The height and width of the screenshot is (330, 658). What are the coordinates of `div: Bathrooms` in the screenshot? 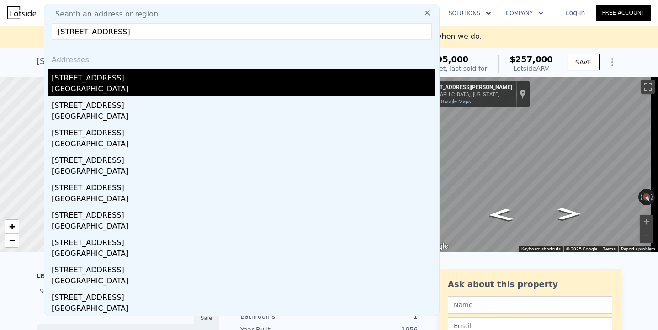 It's located at (285, 316).